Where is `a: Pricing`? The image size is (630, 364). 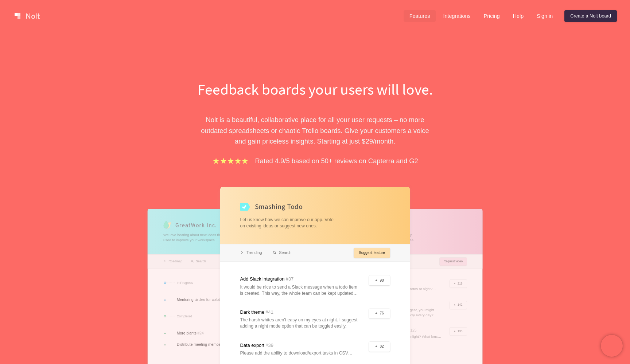
a: Pricing is located at coordinates (492, 16).